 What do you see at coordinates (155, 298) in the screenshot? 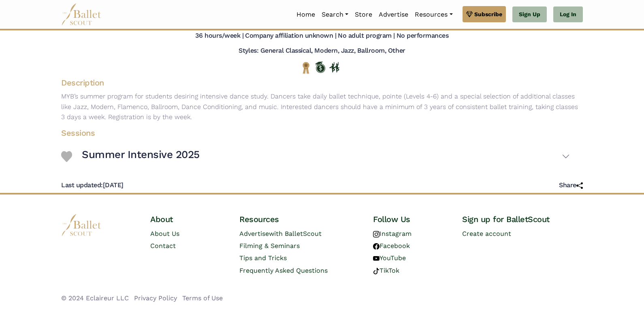
I see `a: Privacy Policy` at bounding box center [155, 298].